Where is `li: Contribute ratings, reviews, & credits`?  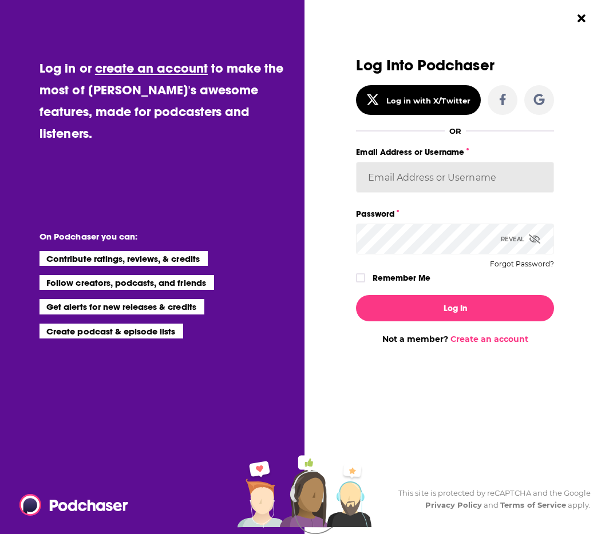 li: Contribute ratings, reviews, & credits is located at coordinates (124, 259).